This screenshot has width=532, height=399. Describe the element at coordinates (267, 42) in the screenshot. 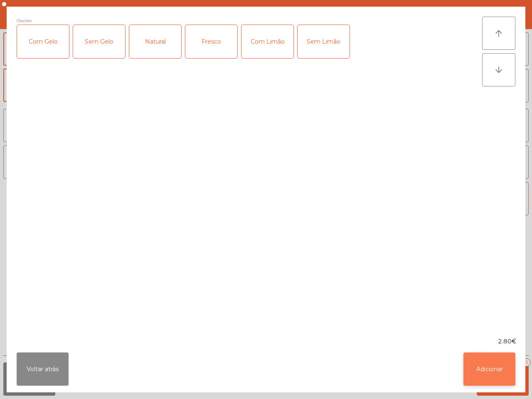

I see `div: Com Limão` at that location.